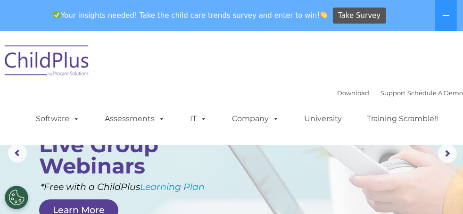  I want to click on a: Learning Plan, so click(172, 187).